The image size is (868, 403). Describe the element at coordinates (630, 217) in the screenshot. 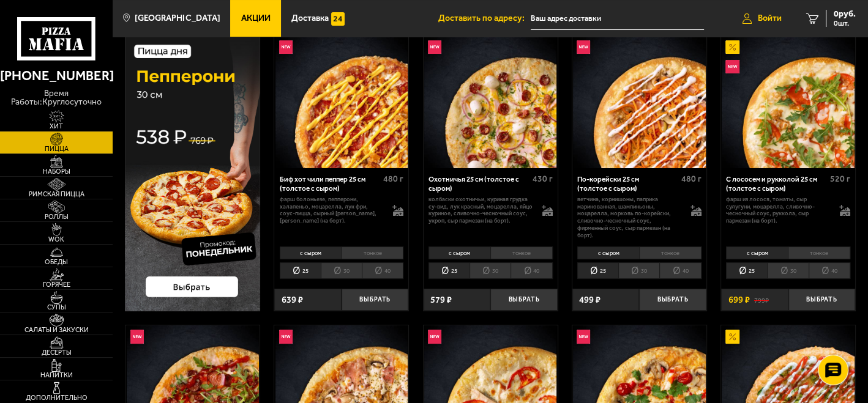

I see `p: ветчина, корнишоны, паприка маринованная, шампиньоны, моцарелла, морковь по-корейски, сливочно-че...` at that location.